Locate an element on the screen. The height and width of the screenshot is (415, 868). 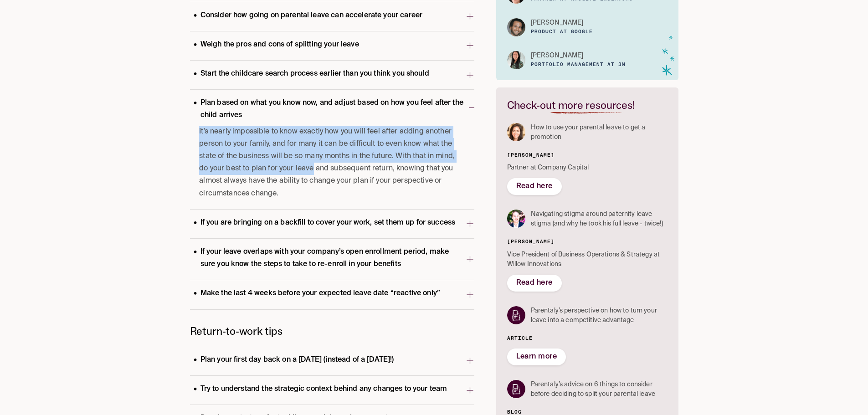
p: Parentaly’s perspective on how to turn your leave into a competitive advantage is located at coordinates (599, 315).